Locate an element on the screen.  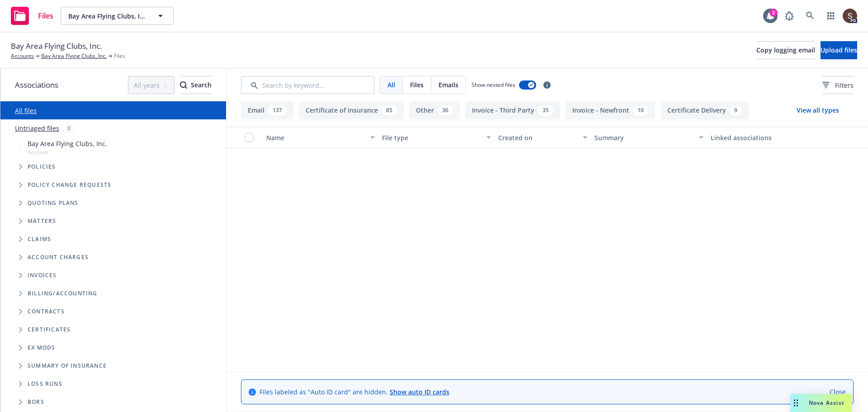
input: Select all is located at coordinates (249, 137).